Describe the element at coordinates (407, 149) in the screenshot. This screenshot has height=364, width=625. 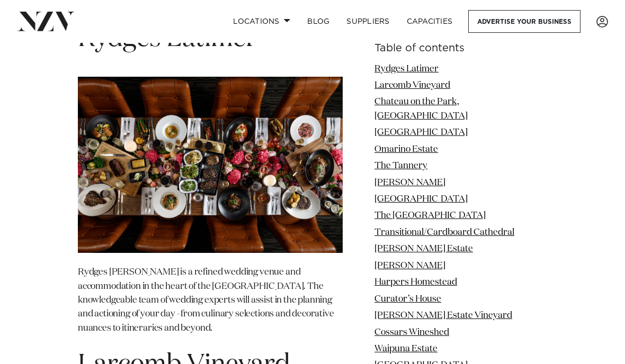
I see `a: Omarino Estate` at that location.